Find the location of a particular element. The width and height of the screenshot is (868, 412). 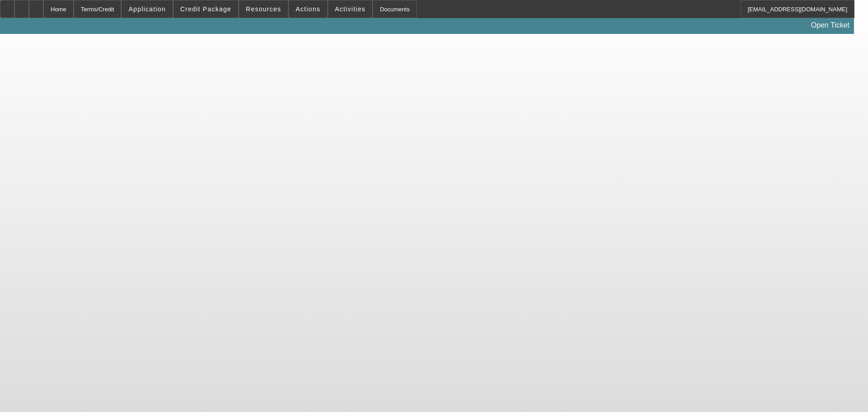

span: Actions is located at coordinates (308, 9).